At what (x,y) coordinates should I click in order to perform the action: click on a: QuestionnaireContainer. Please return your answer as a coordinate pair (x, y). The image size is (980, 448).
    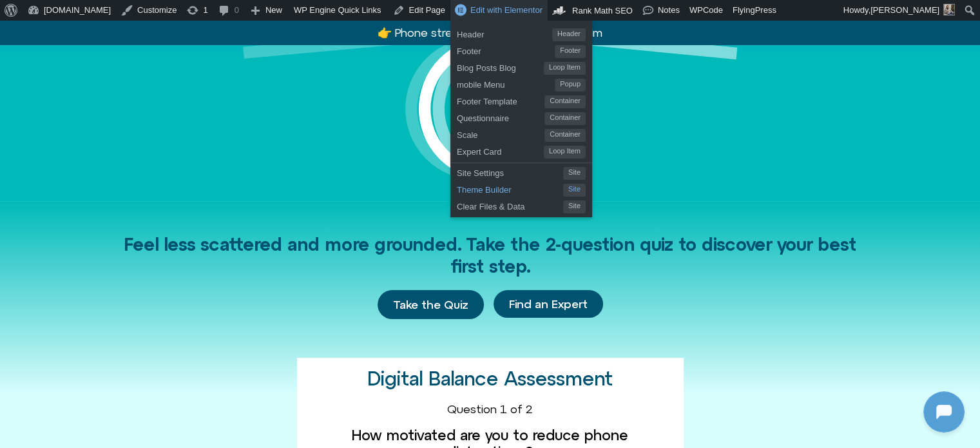
    Looking at the image, I should click on (521, 117).